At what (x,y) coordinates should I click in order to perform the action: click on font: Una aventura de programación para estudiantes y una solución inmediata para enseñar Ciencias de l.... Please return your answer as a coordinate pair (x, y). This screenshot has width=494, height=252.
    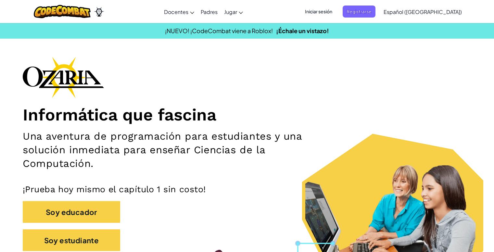
    Looking at the image, I should click on (162, 150).